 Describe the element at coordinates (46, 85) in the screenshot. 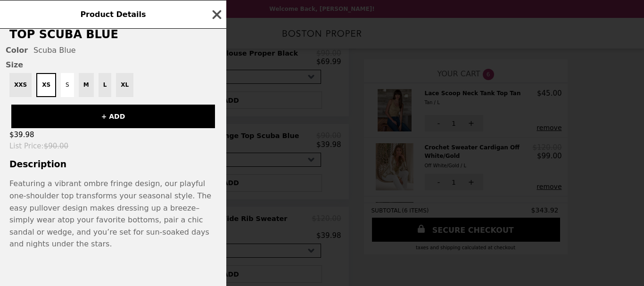

I see `button: XS` at that location.